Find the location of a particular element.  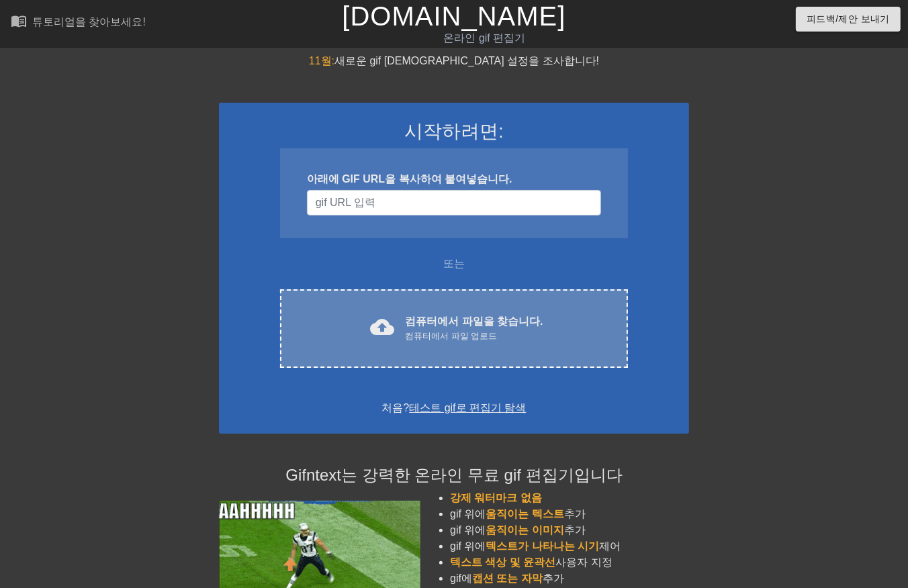

div: 또는 is located at coordinates (454, 264).